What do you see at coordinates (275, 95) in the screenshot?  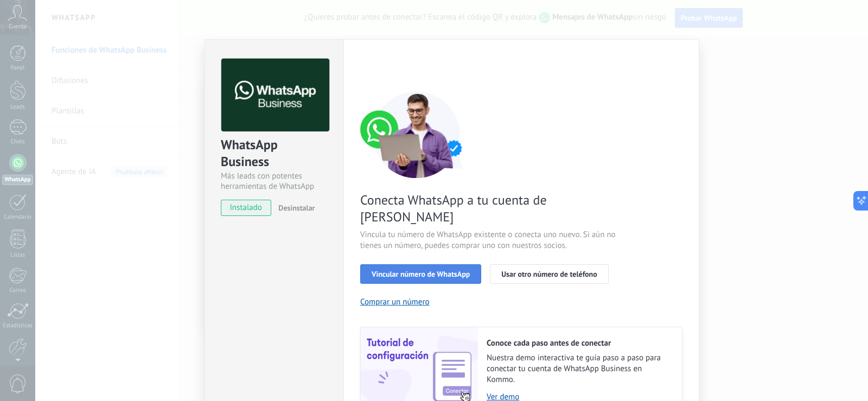 I see `img: logo_main.png` at bounding box center [275, 95].